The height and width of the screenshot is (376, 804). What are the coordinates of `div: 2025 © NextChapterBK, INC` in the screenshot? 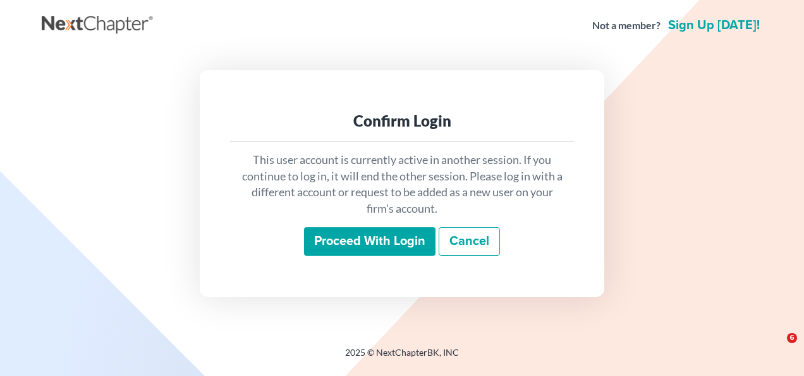 It's located at (402, 357).